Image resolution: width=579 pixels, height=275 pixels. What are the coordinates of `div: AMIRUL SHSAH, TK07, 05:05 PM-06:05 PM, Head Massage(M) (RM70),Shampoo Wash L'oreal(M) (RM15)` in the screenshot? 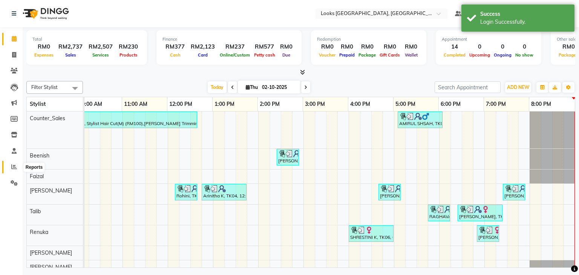 It's located at (420, 120).